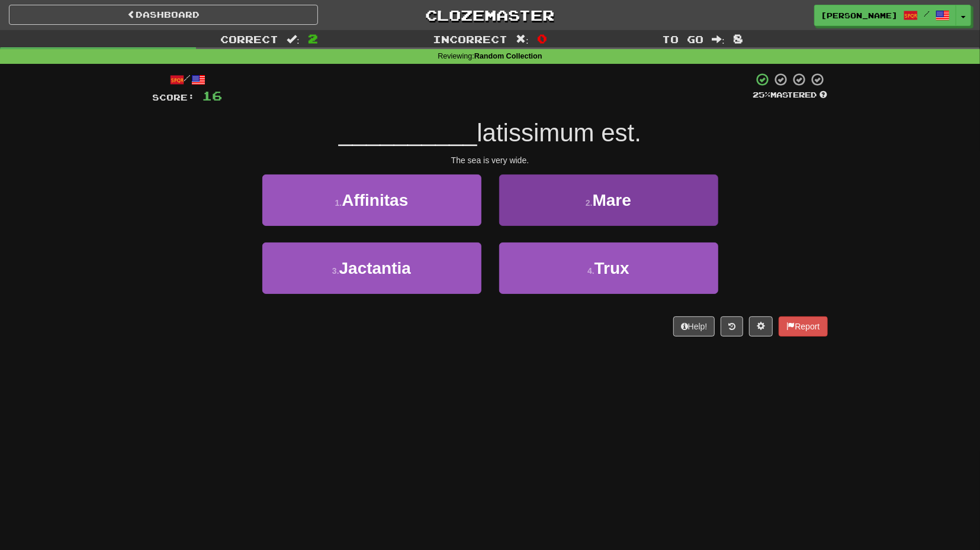 The width and height of the screenshot is (980, 550). Describe the element at coordinates (732, 327) in the screenshot. I see `button: Round history (alt+y)` at that location.